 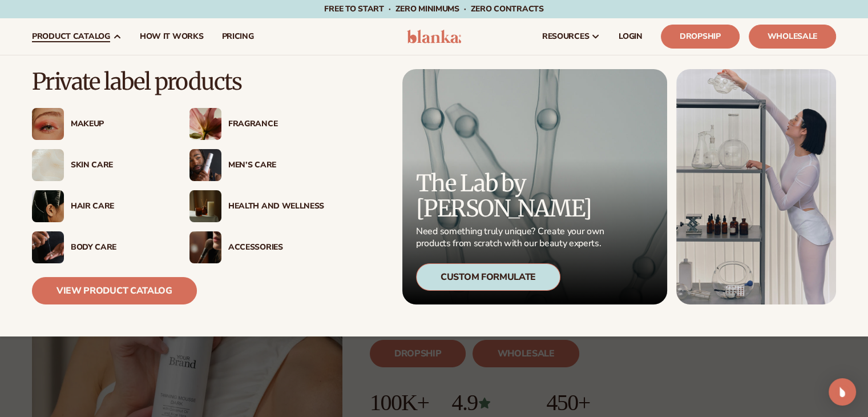 What do you see at coordinates (119, 124) in the screenshot?
I see `div: Makeup` at bounding box center [119, 124].